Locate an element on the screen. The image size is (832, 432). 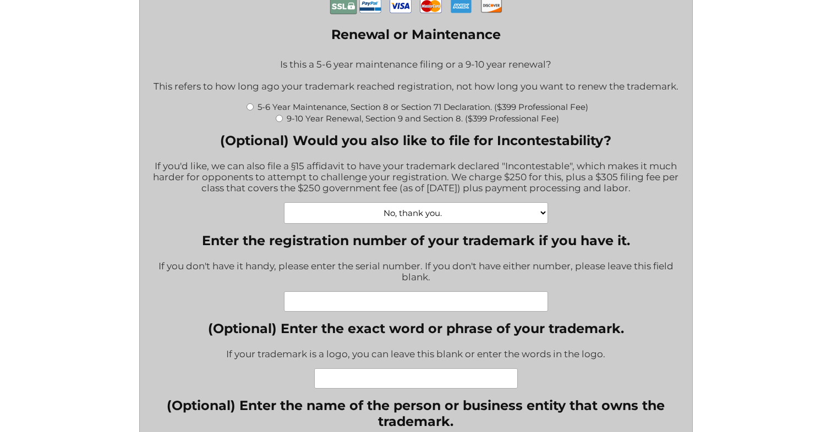
div: If you'd like, we can also file a §15 affidavit to have your trademark declared "Incontestable", ... is located at coordinates (416, 178).